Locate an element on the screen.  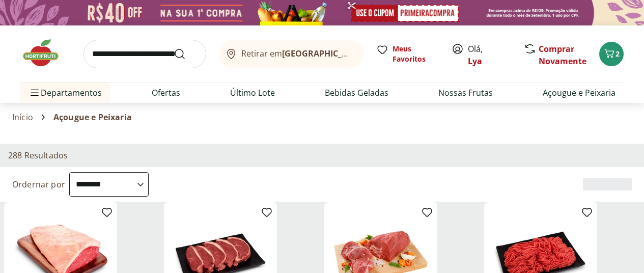
span: Olá, is located at coordinates (490, 55).